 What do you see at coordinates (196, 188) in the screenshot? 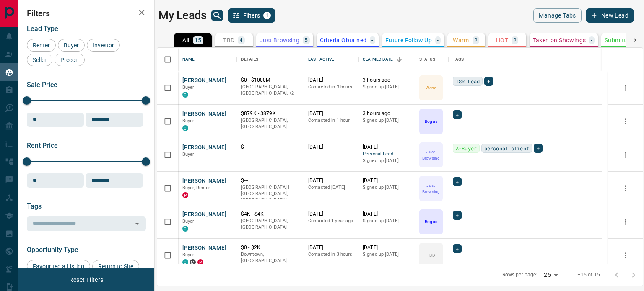
I see `span: Buyer, Renter` at bounding box center [196, 188].